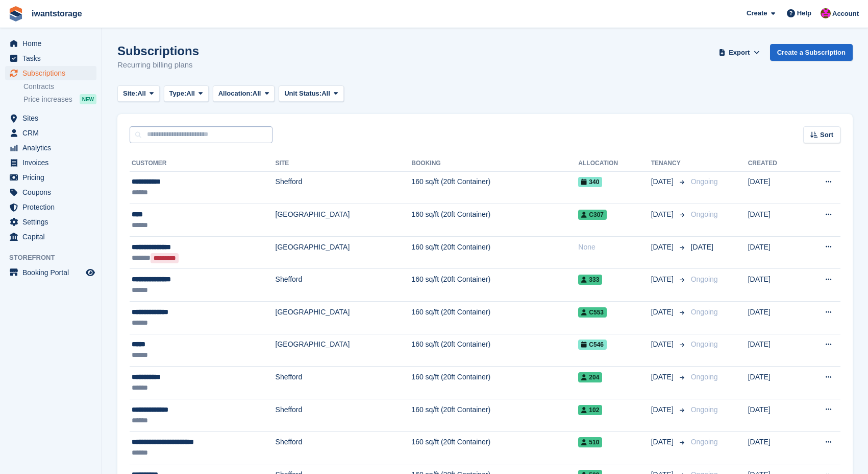 The image size is (868, 474). I want to click on span: Invoices, so click(53, 162).